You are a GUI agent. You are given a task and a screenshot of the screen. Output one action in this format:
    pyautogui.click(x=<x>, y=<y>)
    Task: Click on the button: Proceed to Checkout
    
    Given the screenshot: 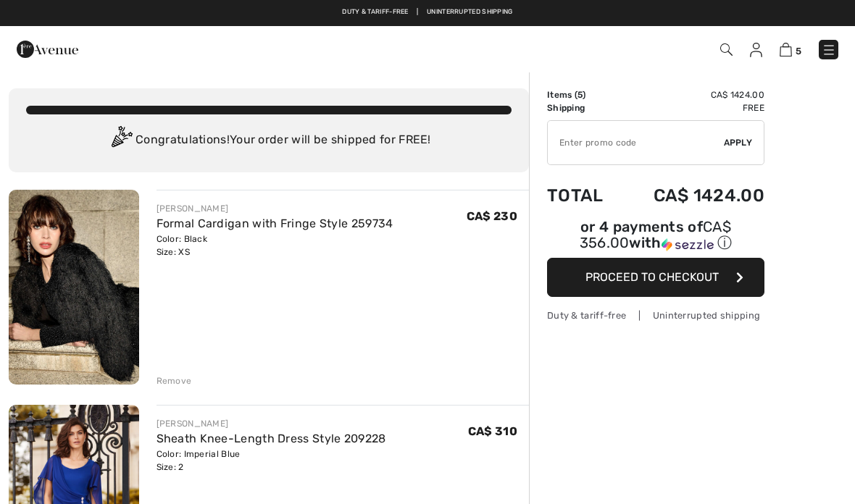 What is the action you would take?
    pyautogui.click(x=656, y=278)
    